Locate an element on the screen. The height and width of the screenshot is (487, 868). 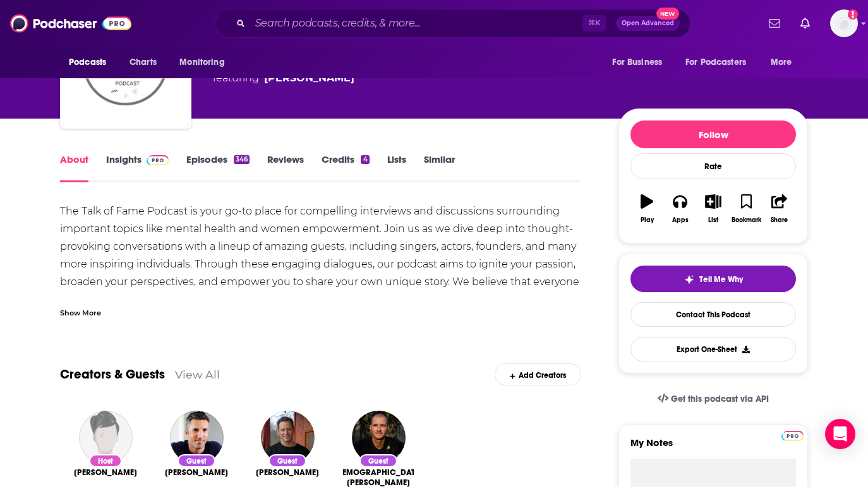
span: Monitoring is located at coordinates (202, 63).